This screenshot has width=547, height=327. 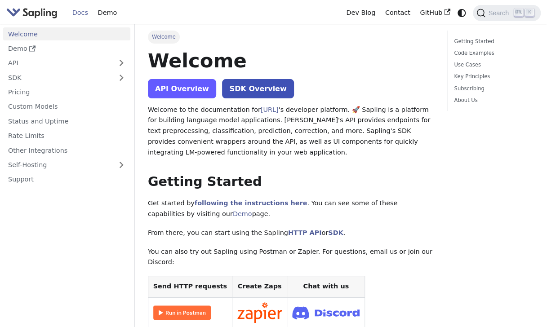 I want to click on a: API, so click(x=58, y=63).